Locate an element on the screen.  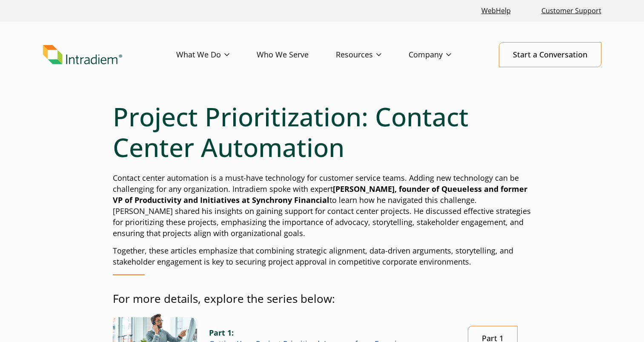
a: Link opens in a new window is located at coordinates (496, 11).